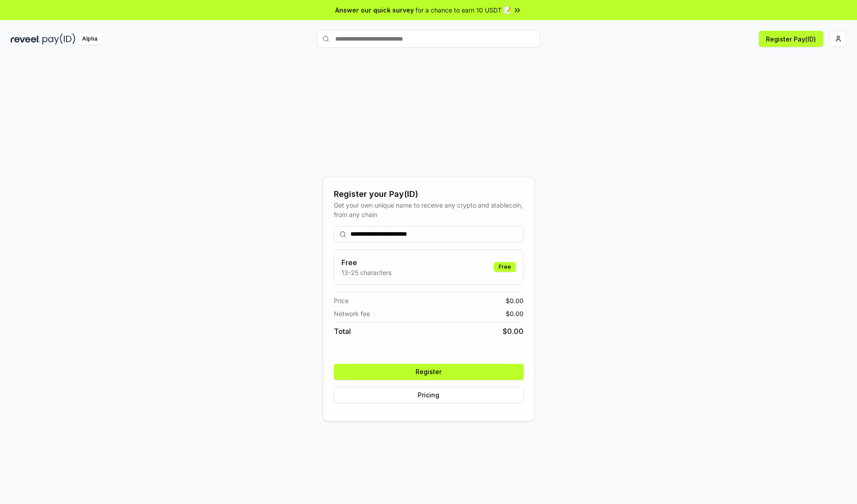  Describe the element at coordinates (352, 313) in the screenshot. I see `span: Network fee` at that location.